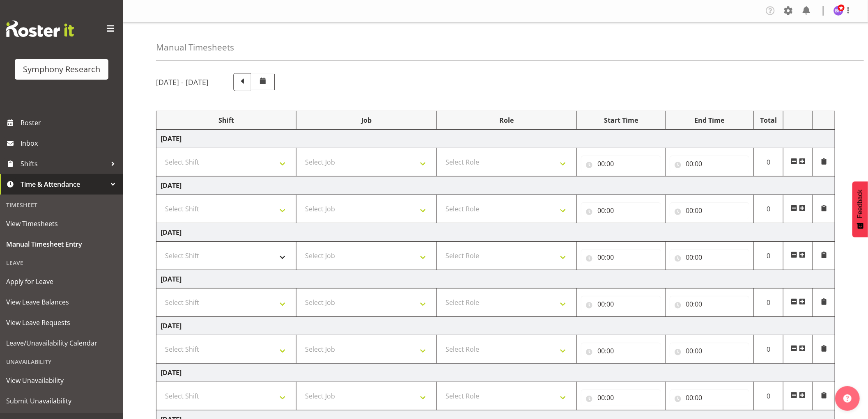 The width and height of the screenshot is (868, 419). I want to click on div: Unavailability, so click(62, 361).